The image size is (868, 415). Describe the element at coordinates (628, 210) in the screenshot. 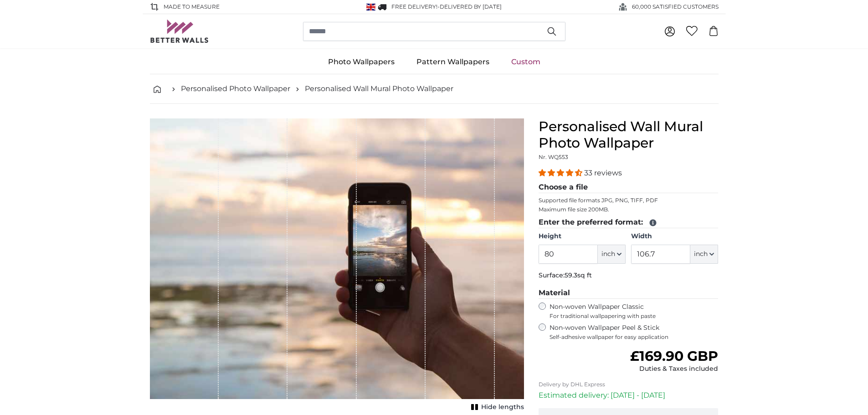

I see `p: Maximum file size 200MB.` at that location.